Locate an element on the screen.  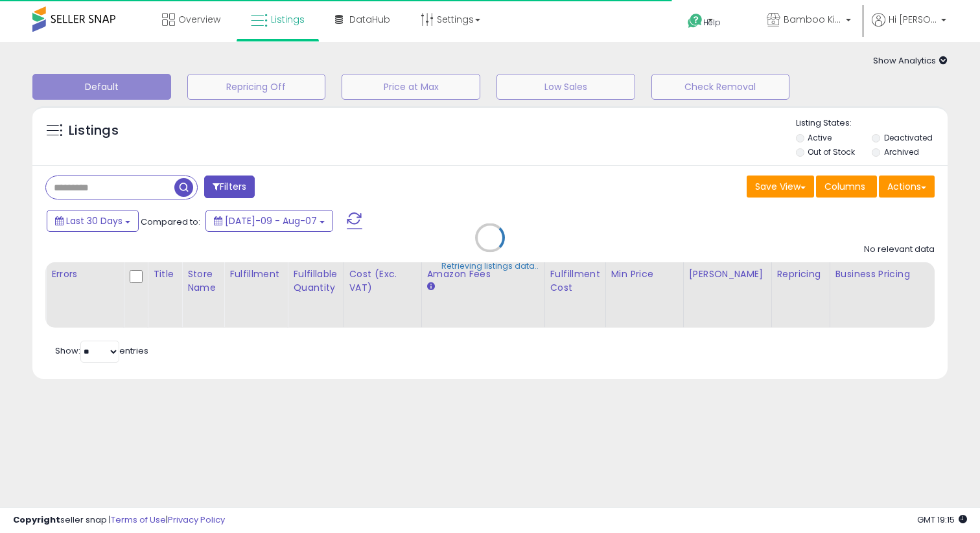
button: Repricing Off is located at coordinates (257, 87).